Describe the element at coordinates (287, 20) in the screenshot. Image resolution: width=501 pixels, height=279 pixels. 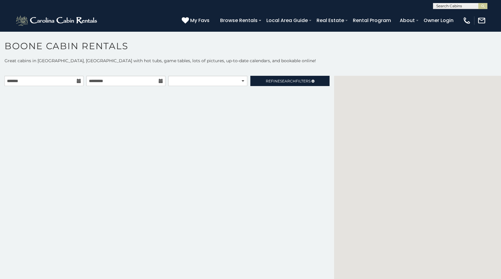
I see `a: Local Area Guide` at that location.